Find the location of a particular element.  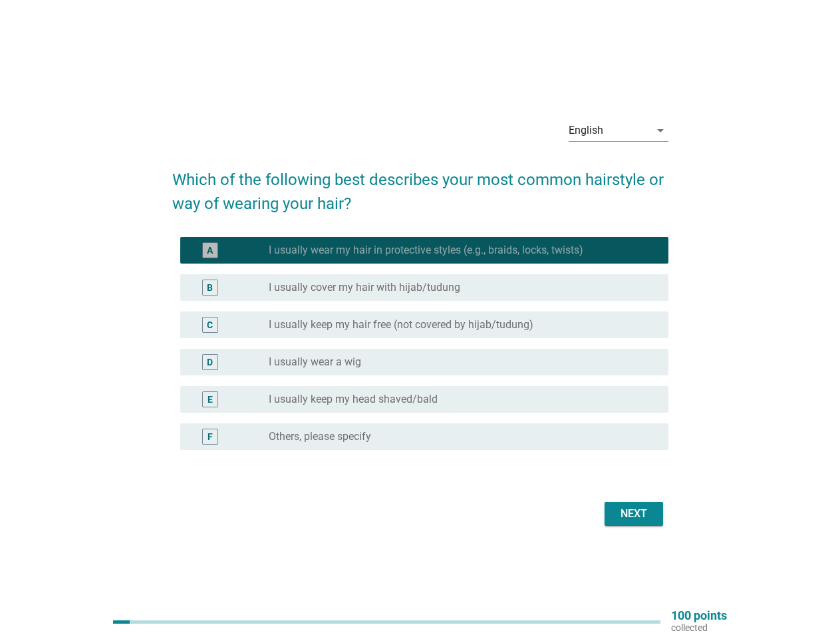

div: E is located at coordinates (210, 400).